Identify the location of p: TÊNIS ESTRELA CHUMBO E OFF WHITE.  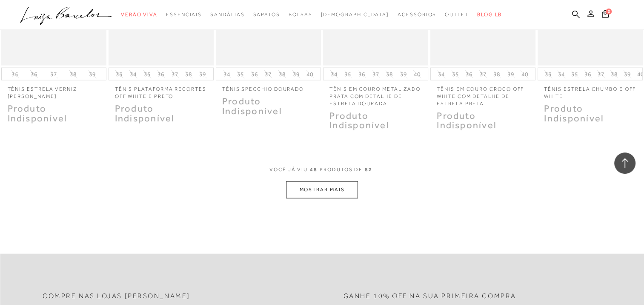
(590, 90).